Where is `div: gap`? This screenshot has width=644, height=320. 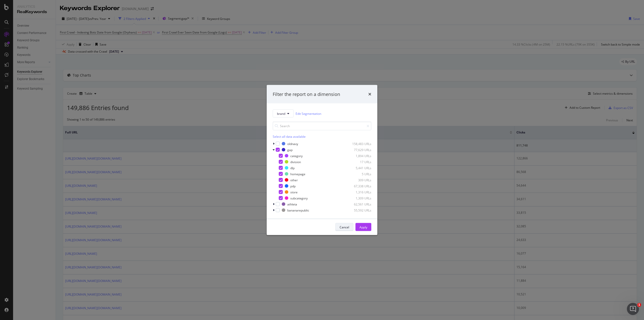
div: gap is located at coordinates (290, 150).